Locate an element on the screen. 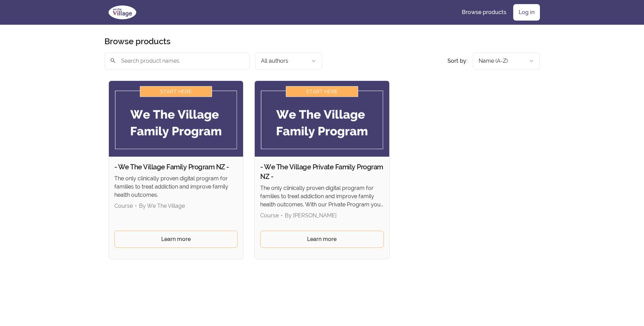 This screenshot has height=326, width=644. a: Log in is located at coordinates (527, 12).